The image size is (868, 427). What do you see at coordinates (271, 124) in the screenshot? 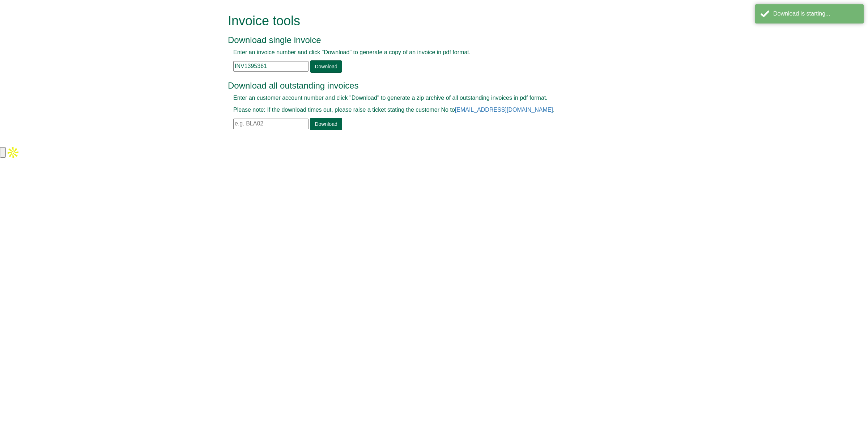
I see `input: e.g. BLA02` at bounding box center [271, 124].